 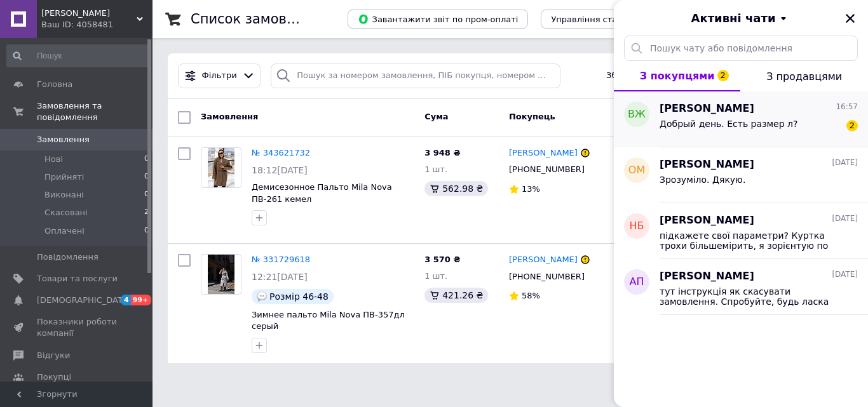 I want to click on span: Демисезонное Пальто Mila Nova ПВ-261 кемел, so click(x=321, y=193).